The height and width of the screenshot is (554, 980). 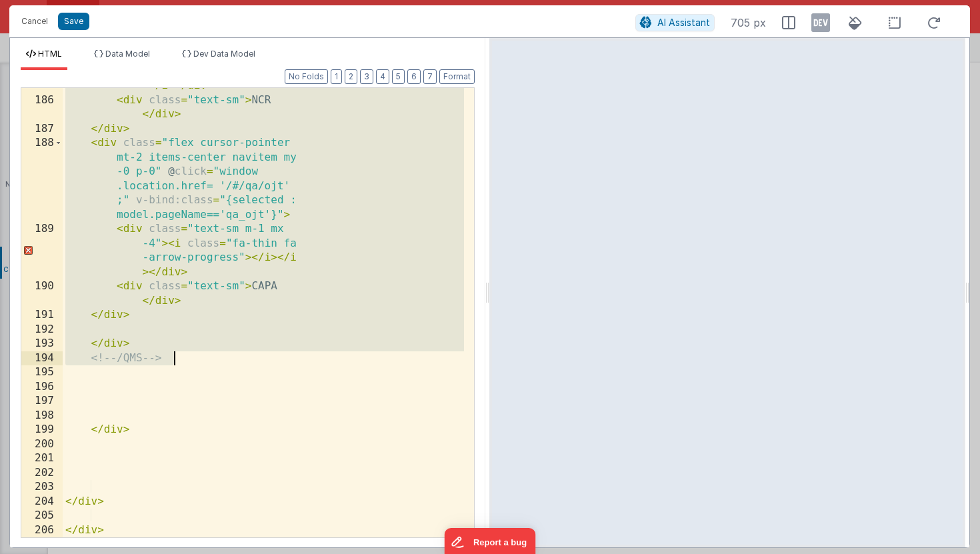 What do you see at coordinates (366, 77) in the screenshot?
I see `button: 3` at bounding box center [366, 77].